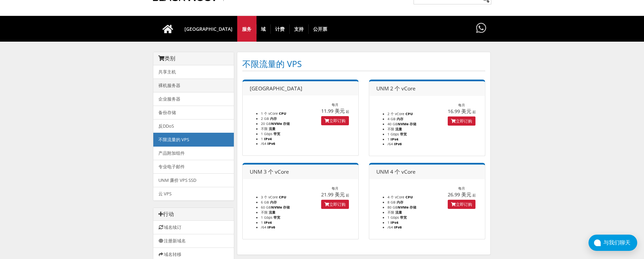 Image resolution: width=644 pixels, height=259 pixels. Describe the element at coordinates (193, 72) in the screenshot. I see `a: 共享主机` at that location.